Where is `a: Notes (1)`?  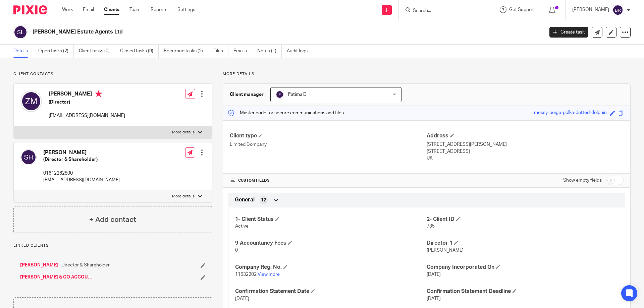 a: Notes (1) is located at coordinates (269, 51).